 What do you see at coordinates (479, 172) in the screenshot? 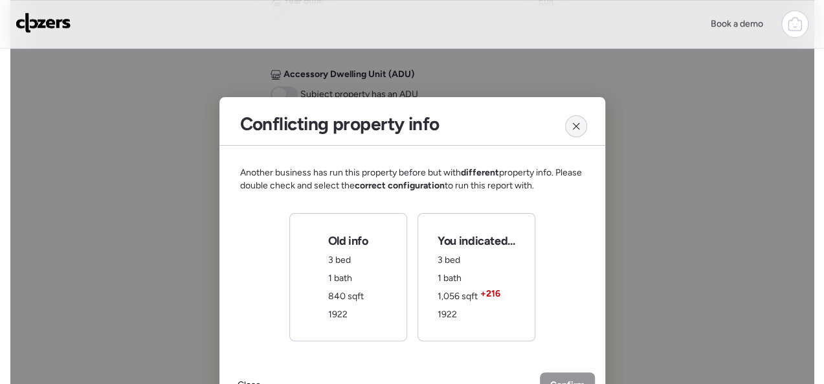
I see `span: different` at bounding box center [479, 172].